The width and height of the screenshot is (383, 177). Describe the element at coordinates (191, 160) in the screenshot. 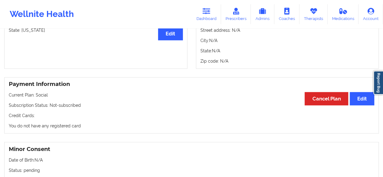

I see `p: Date of Birth: N/A` at that location.